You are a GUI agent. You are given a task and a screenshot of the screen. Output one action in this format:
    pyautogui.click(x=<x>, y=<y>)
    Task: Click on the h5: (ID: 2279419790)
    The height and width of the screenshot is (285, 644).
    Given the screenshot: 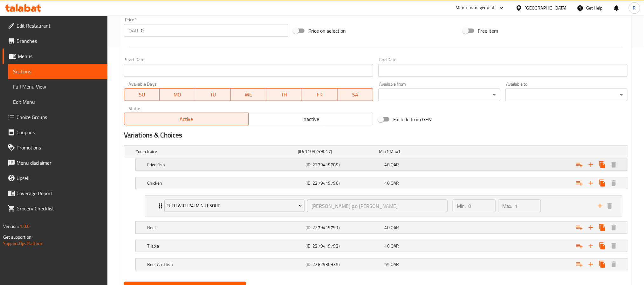 What is the action you would take?
    pyautogui.click(x=344, y=184)
    